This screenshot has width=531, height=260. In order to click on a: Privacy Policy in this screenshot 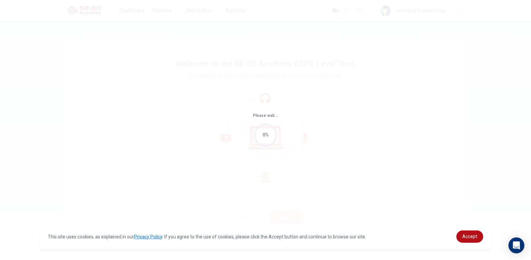, I will do `click(148, 237)`.